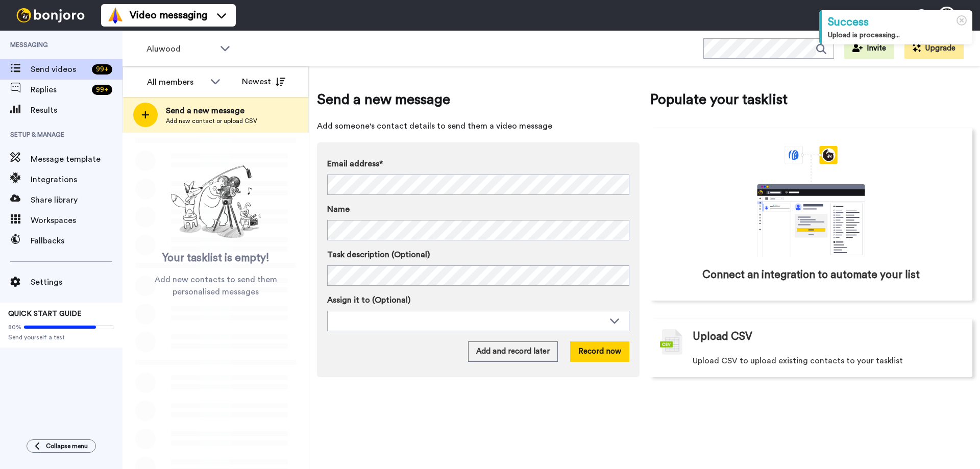  Describe the element at coordinates (513, 352) in the screenshot. I see `button: Add and record later` at that location.